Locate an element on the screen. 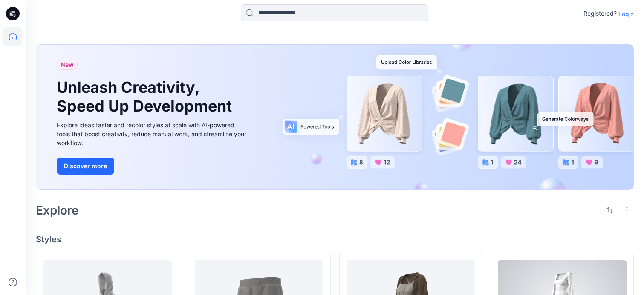  p: Registered? is located at coordinates (600, 14).